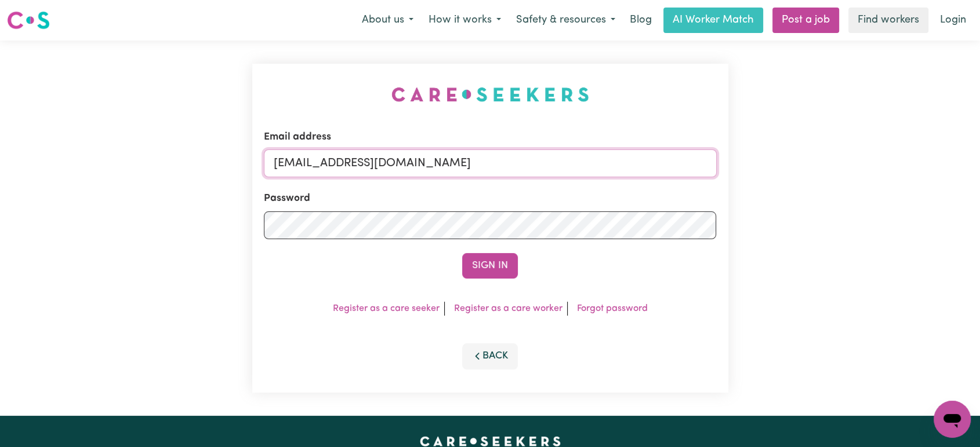  Describe the element at coordinates (29, 21) in the screenshot. I see `img: Careseekers logo` at that location.